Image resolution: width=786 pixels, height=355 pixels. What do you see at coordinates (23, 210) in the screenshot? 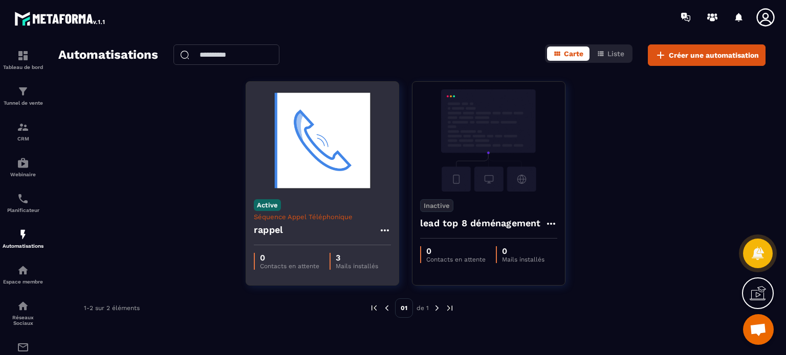
I see `p: Planificateur` at bounding box center [23, 210].